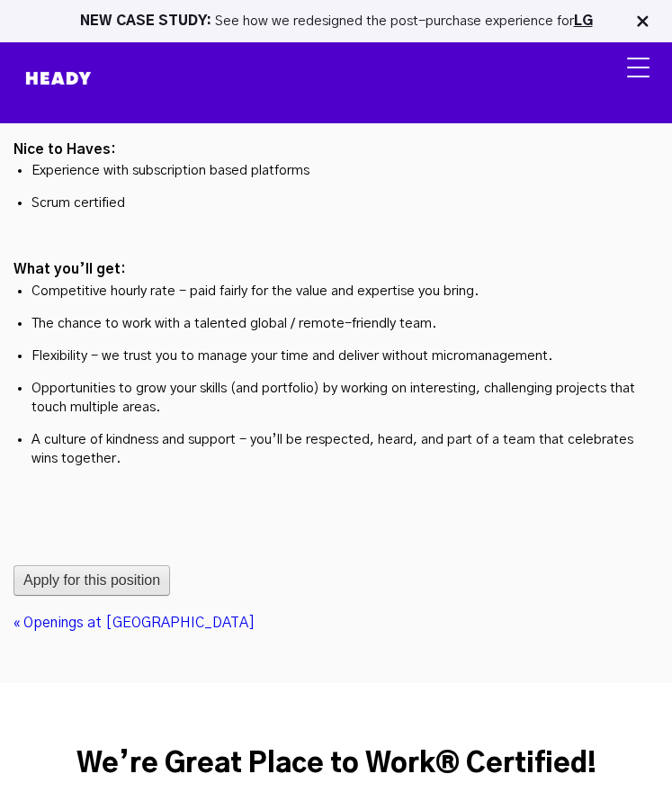 The width and height of the screenshot is (672, 792). I want to click on div: We’re Great Place to Work® Certified!, so click(336, 764).